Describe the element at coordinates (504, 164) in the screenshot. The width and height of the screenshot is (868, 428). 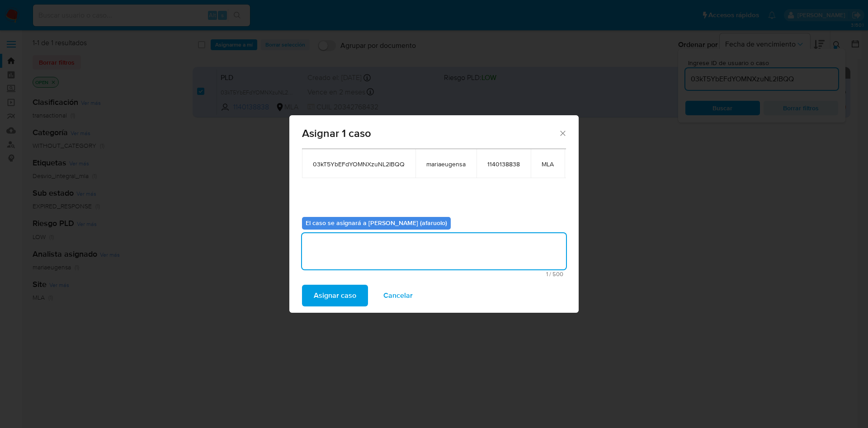
I see `span: 1140138838` at that location.